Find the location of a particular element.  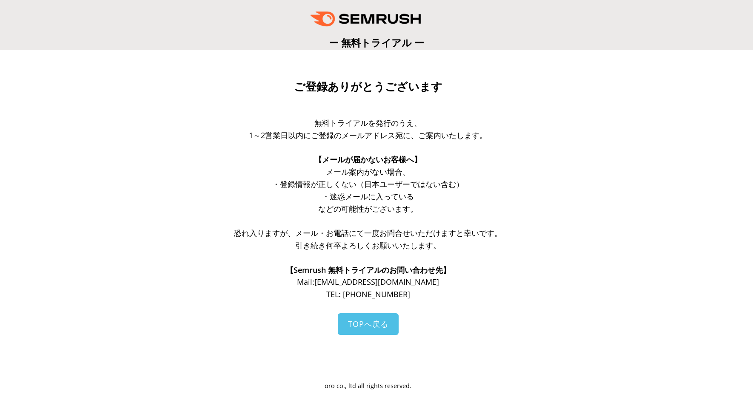

span: ・迷惑メールに入っている is located at coordinates (368, 196).